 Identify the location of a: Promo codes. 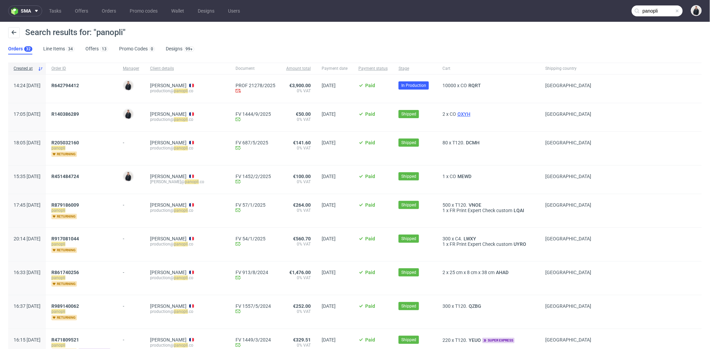
(144, 11).